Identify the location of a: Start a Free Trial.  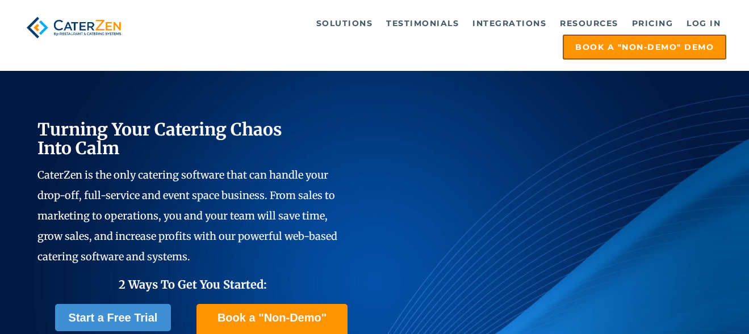
(113, 318).